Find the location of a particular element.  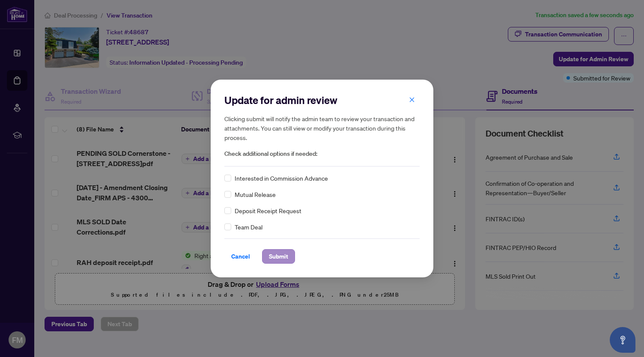

button: Cancel is located at coordinates (241, 256).